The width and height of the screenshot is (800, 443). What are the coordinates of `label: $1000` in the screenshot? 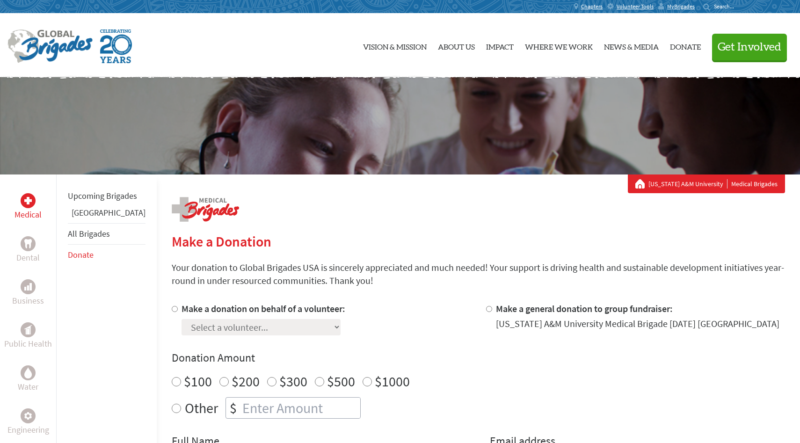 It's located at (392, 381).